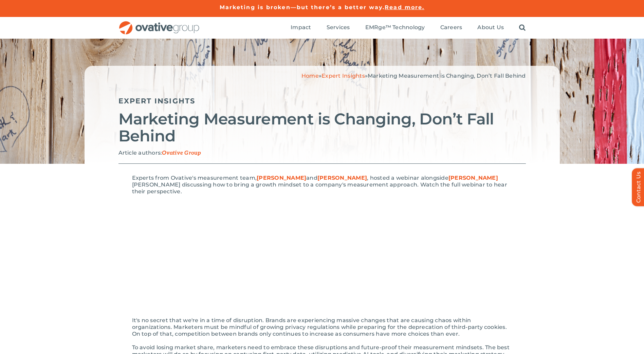  What do you see at coordinates (408, 28) in the screenshot?
I see `nav: Menu` at bounding box center [408, 28].